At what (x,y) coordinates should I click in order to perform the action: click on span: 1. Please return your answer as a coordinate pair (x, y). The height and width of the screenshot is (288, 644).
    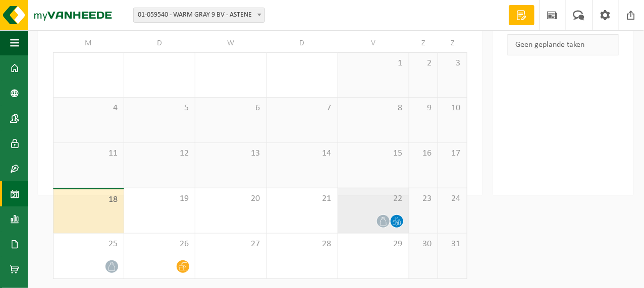
    Looking at the image, I should click on (374, 63).